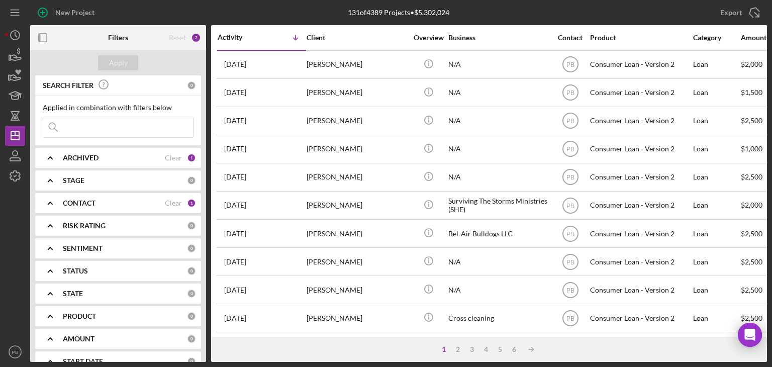 Image resolution: width=772 pixels, height=367 pixels. I want to click on b: RISK RATING, so click(84, 226).